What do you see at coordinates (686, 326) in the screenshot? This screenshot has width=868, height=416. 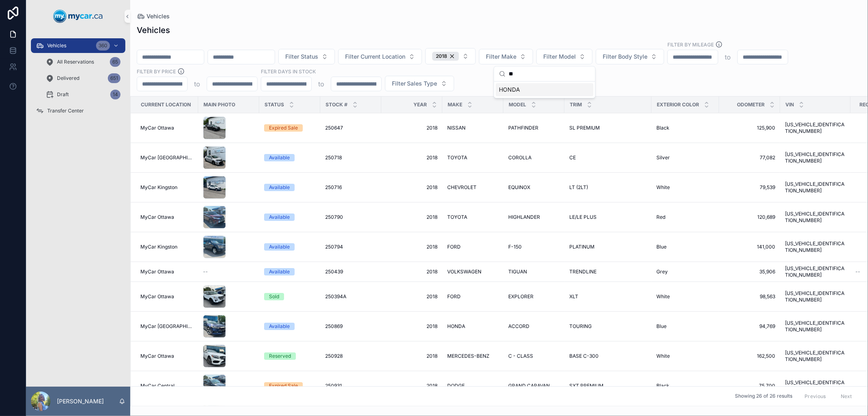 I see `a: Blue` at bounding box center [686, 326].